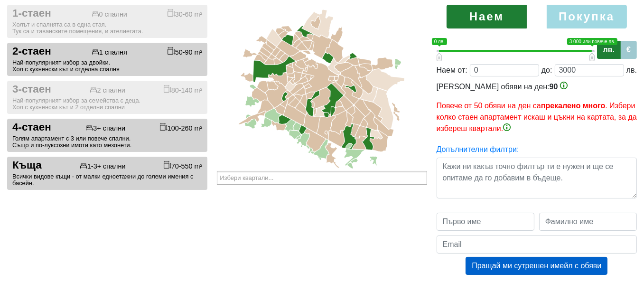 Image resolution: width=644 pixels, height=292 pixels. I want to click on input: Фамилно име, so click(588, 221).